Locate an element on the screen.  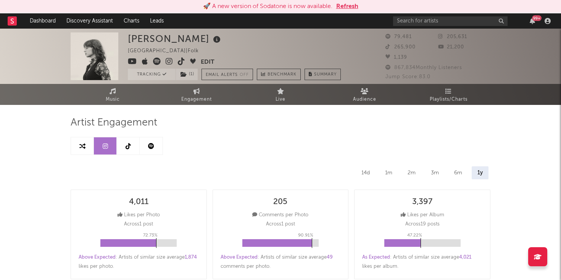
div: 1m is located at coordinates (389, 173).